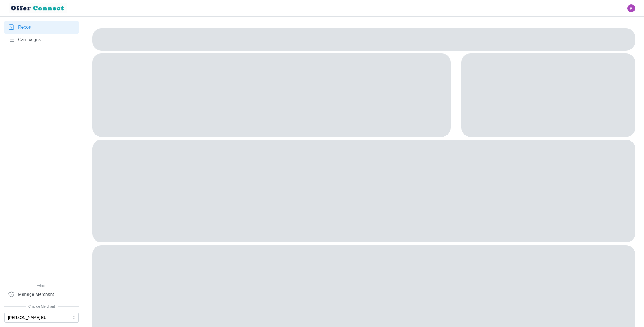 This screenshot has height=327, width=644. Describe the element at coordinates (25, 27) in the screenshot. I see `span: Report` at that location.